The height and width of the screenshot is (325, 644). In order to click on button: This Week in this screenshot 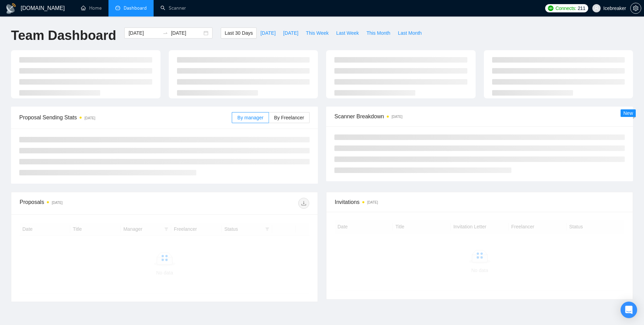, I will do `click(317, 33)`.